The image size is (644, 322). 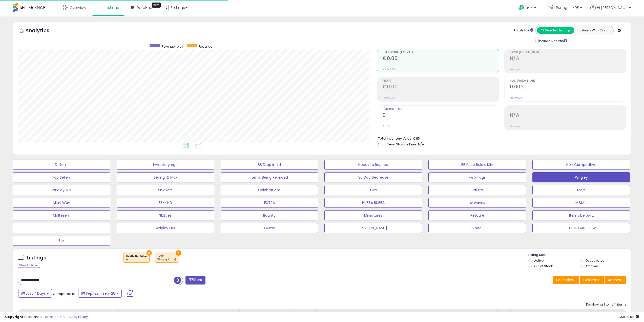 I want to click on span: Listings, so click(x=113, y=7).